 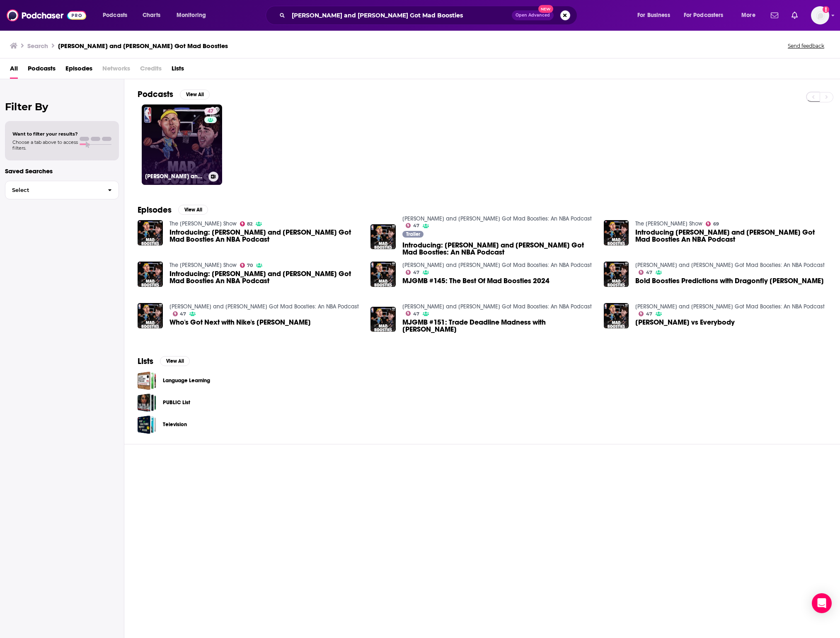 What do you see at coordinates (150, 233) in the screenshot?
I see `img: Introducing: Miles and Jack Got Mad Boosties An NBA Podcast` at bounding box center [150, 233].